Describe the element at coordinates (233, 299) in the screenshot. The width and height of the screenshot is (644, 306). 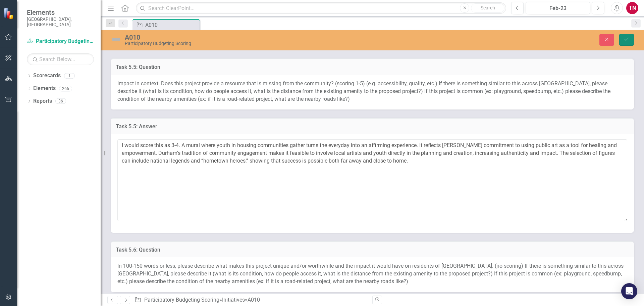
I see `a: Initiatives` at that location.